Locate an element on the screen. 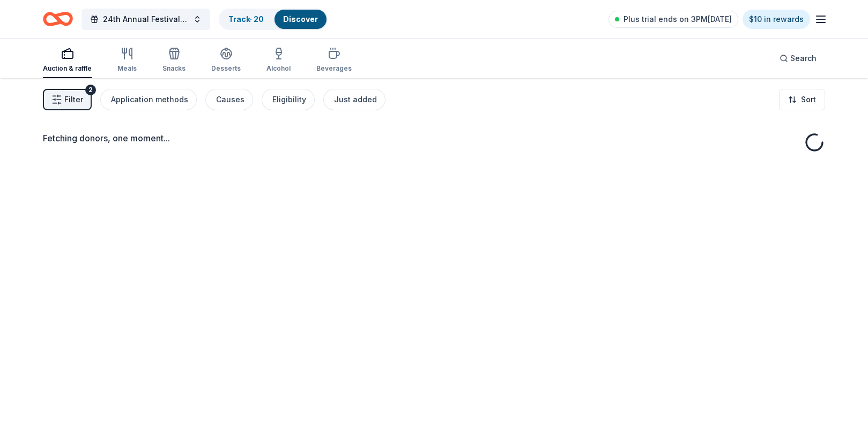  button: Meals is located at coordinates (127, 60).